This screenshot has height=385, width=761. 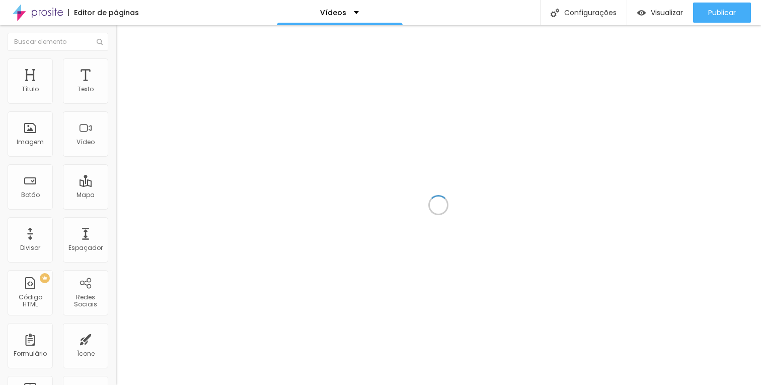 I want to click on div: Divisor, so click(x=30, y=248).